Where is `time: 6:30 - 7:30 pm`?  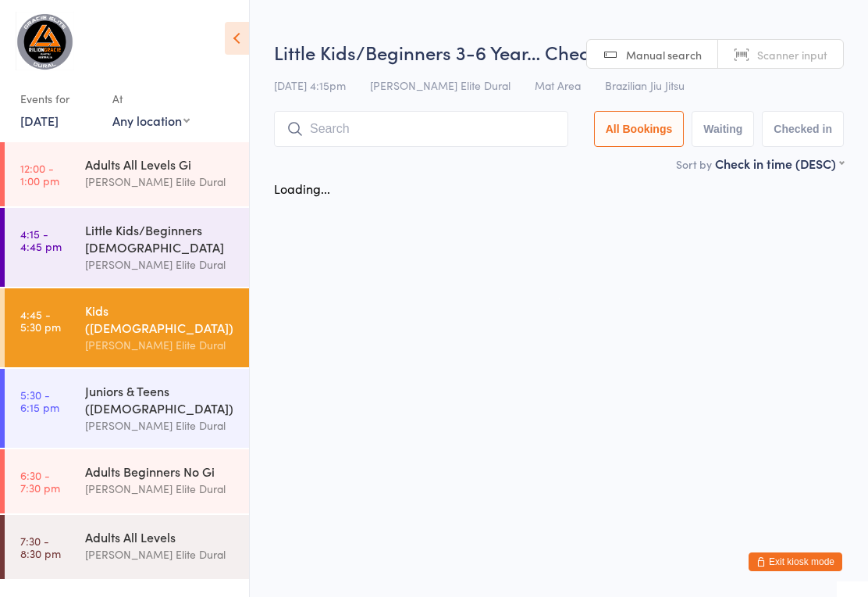
time: 6:30 - 7:30 pm is located at coordinates (40, 481).